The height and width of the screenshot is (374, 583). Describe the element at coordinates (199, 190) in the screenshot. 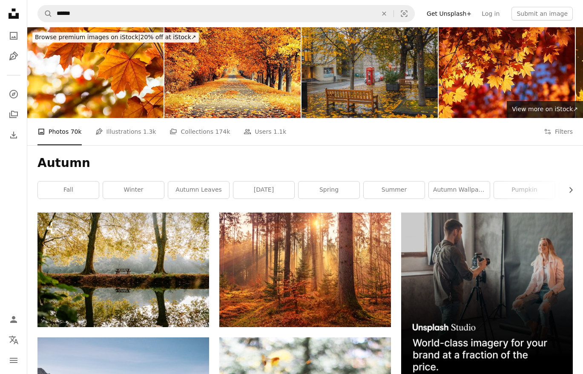

I see `a: autumn leaves` at that location.